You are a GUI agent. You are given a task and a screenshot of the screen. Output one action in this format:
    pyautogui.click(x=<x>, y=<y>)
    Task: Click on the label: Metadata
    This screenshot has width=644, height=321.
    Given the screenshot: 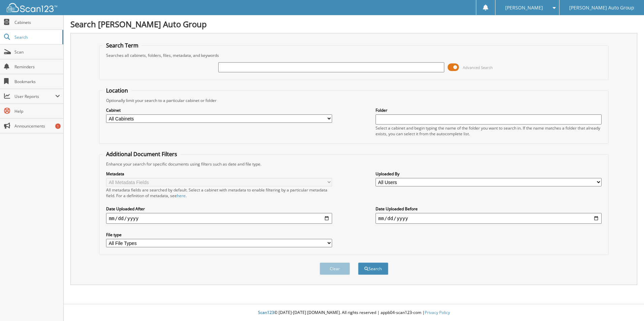 What is the action you would take?
    pyautogui.click(x=219, y=174)
    